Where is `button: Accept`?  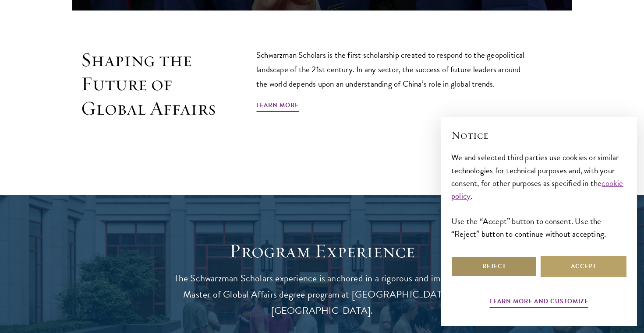
button: Accept is located at coordinates (584, 266).